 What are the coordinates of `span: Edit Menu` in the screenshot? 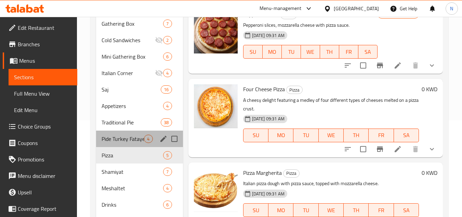 It's located at (43, 110).